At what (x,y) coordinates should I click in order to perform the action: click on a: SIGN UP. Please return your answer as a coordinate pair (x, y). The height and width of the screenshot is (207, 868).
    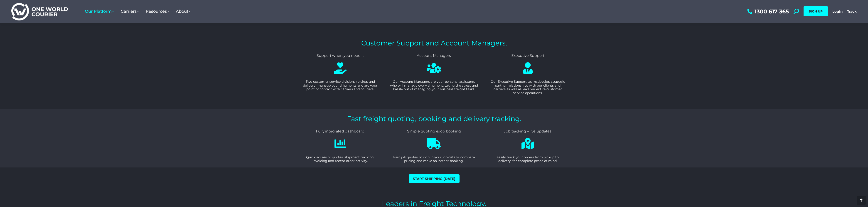
    Looking at the image, I should click on (815, 12).